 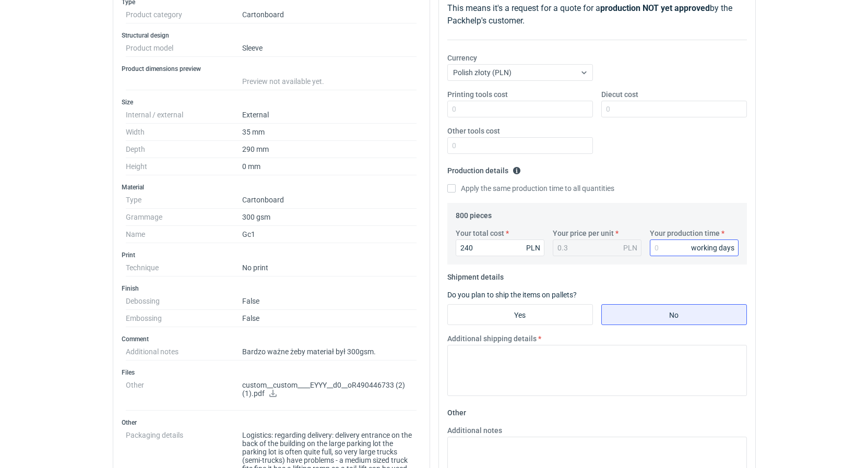 What do you see at coordinates (329, 234) in the screenshot?
I see `dd: Gc1` at bounding box center [329, 234].